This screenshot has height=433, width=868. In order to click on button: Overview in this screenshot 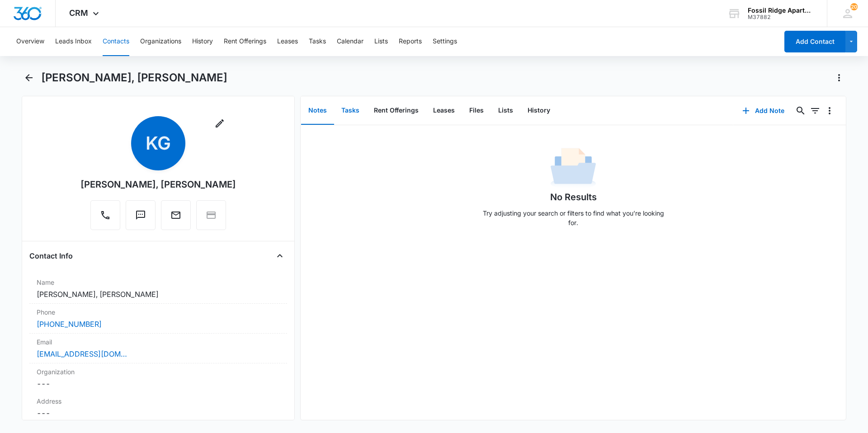, I will do `click(30, 42)`.